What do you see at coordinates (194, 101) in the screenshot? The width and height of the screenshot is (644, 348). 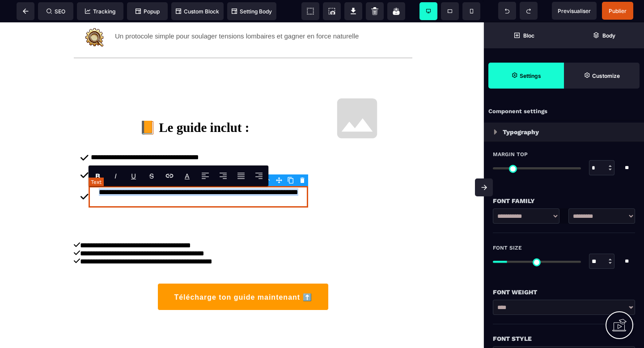 I see `text: 📙 Le guide inclut :` at bounding box center [194, 101].